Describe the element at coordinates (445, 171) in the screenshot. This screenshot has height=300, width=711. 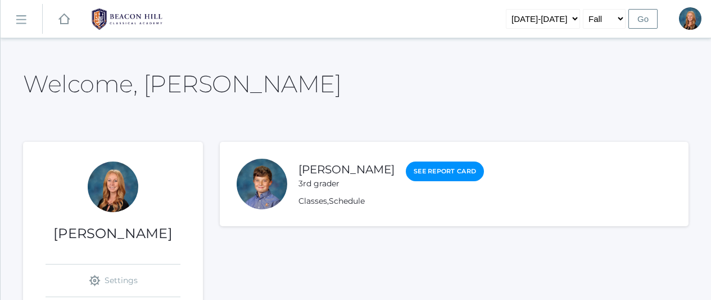
I see `a: See Report Card` at that location.